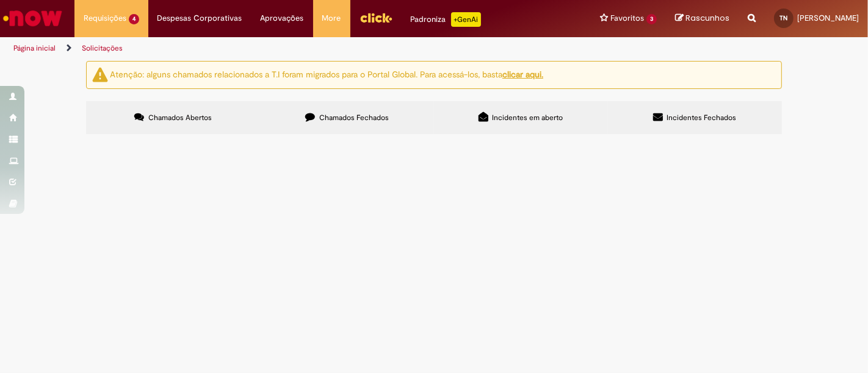 The image size is (868, 373). Describe the element at coordinates (466, 20) in the screenshot. I see `p: +GenAi` at that location.